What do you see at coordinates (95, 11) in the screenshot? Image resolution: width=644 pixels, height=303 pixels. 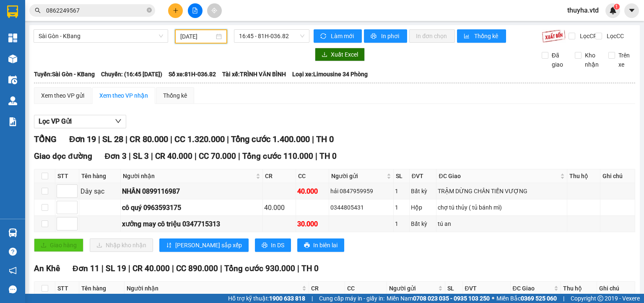 I see `input: Tìm tên, số ĐT hoặc mã đơn` at bounding box center [95, 11].